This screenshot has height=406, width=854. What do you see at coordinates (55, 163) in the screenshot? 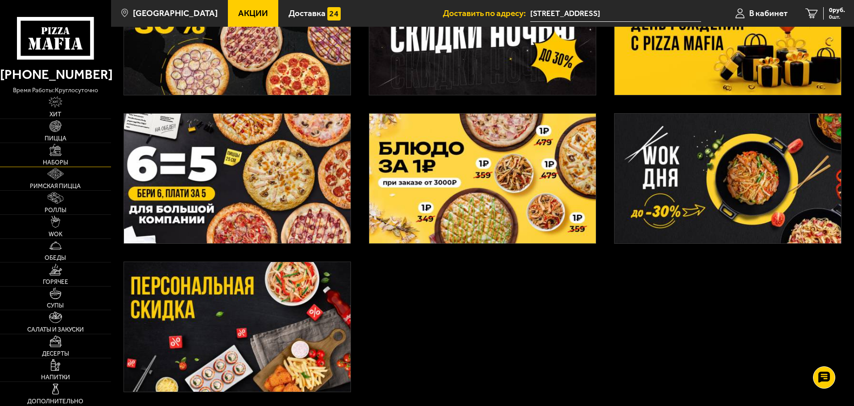
I see `span: Наборы` at bounding box center [55, 163].